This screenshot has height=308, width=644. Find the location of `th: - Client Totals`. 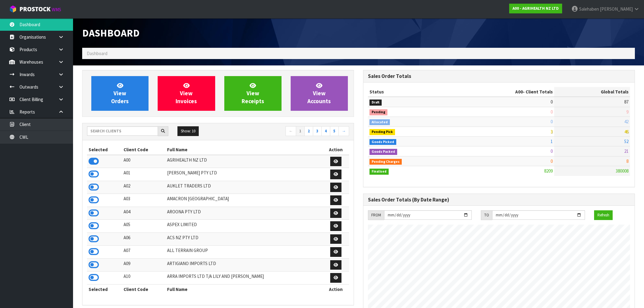

th: - Client Totals is located at coordinates (504, 92).